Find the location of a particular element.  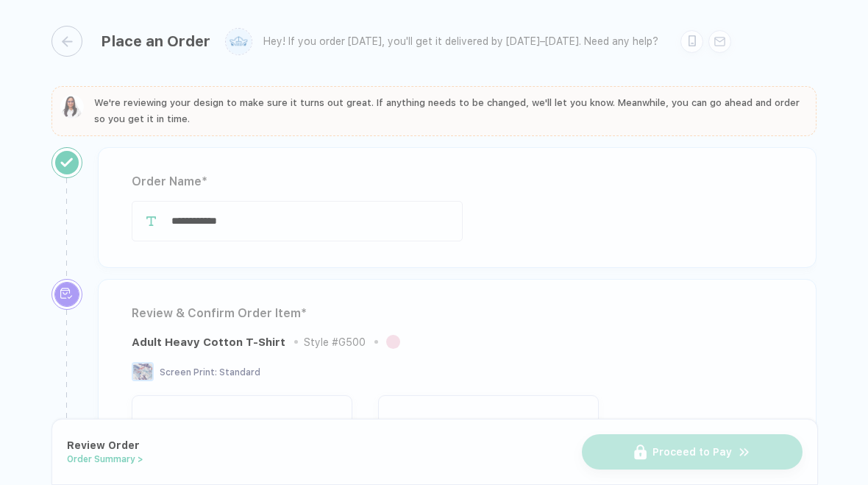

span: Screen Print : is located at coordinates (188, 373).